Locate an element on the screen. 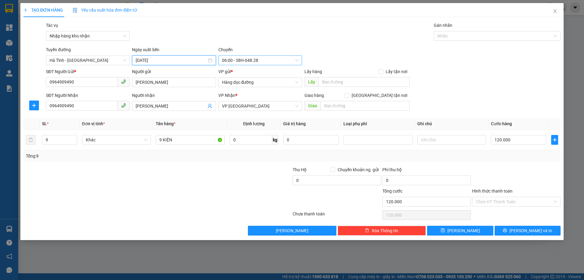 This screenshot has height=280, width=584. div: Chuyến is located at coordinates (260, 51).